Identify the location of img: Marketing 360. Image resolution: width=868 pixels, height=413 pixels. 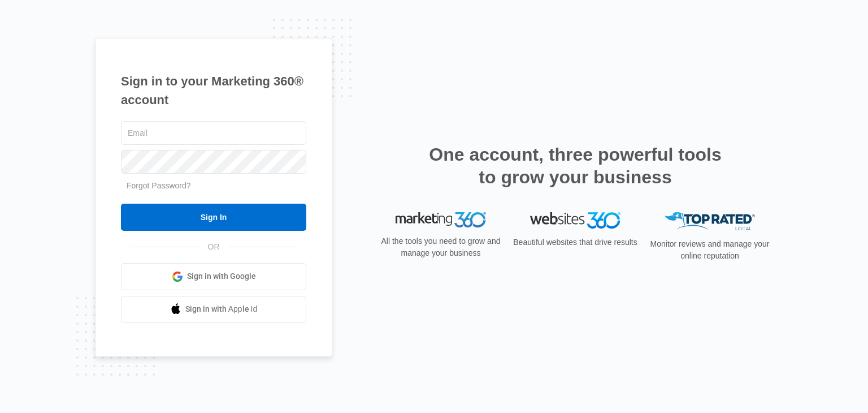
(441, 220).